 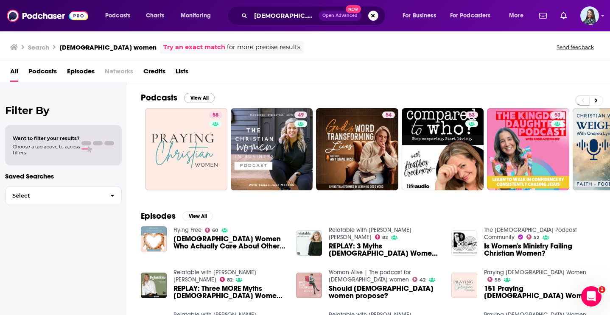 I want to click on a: Flying Free, so click(x=188, y=230).